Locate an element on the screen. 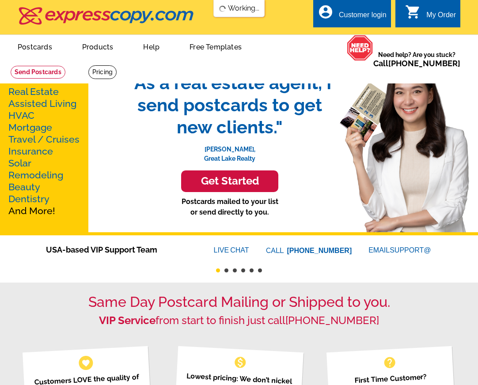 Image resolution: width=478 pixels, height=385 pixels. button: 4 of 6 is located at coordinates (243, 271).